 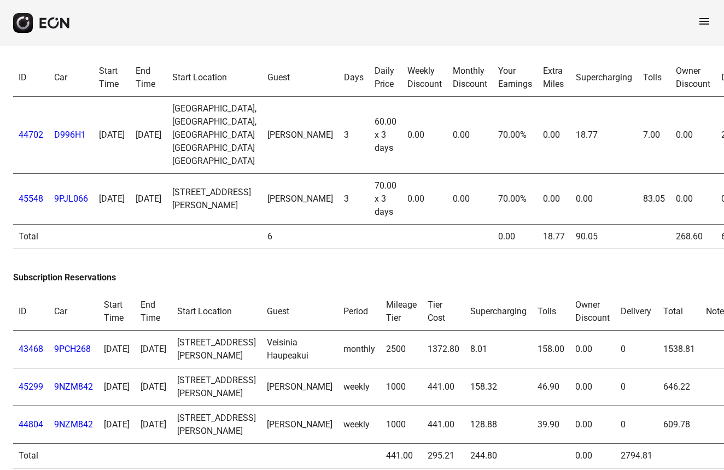 I want to click on td: 158.00, so click(x=551, y=349).